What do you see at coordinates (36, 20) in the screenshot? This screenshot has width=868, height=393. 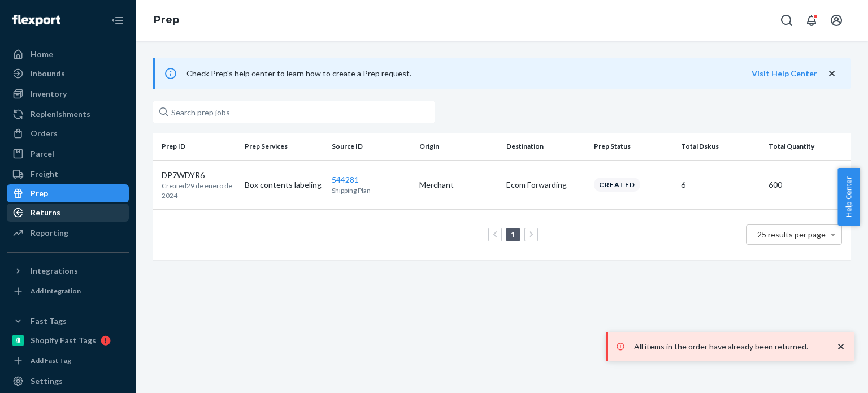 I see `img: Flexport logo` at bounding box center [36, 20].